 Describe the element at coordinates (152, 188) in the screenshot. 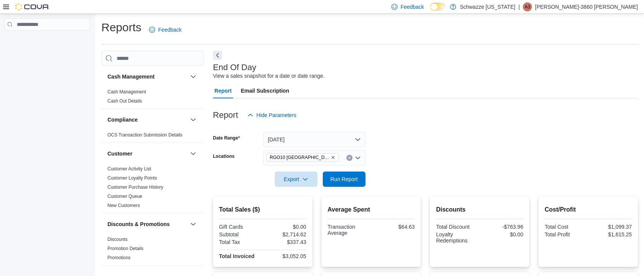

I see `div: Customer` at that location.